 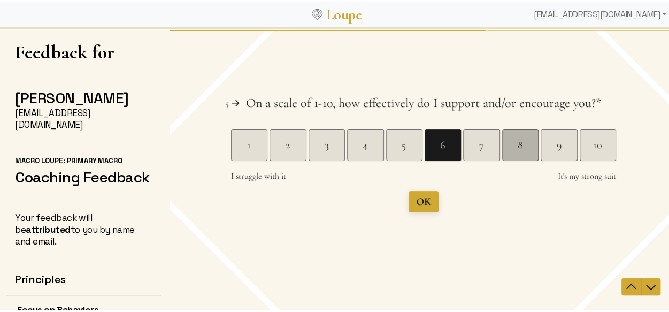 What do you see at coordinates (83, 228) in the screenshot?
I see `div: Your feedback will be to you by name and email.` at bounding box center [83, 228].